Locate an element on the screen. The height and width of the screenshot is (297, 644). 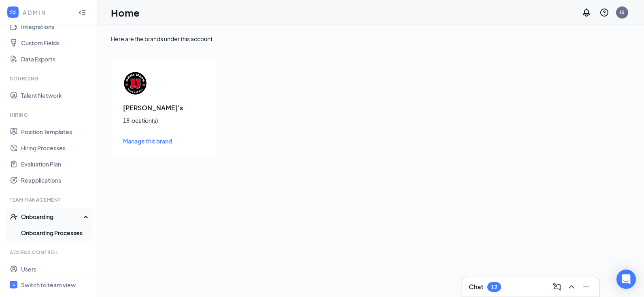
img: Jimmy John's logo is located at coordinates (135, 83).